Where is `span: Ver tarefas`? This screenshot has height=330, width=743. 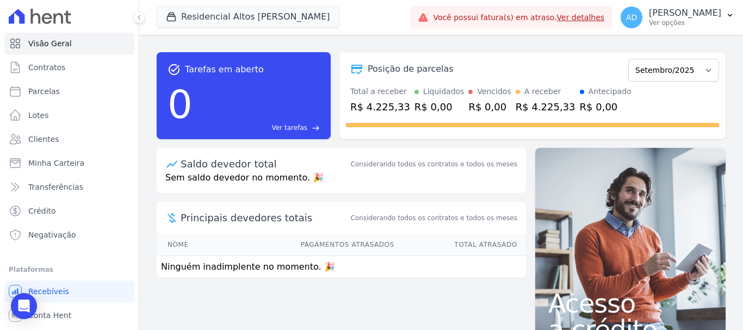
span: Ver tarefas is located at coordinates (289, 128).